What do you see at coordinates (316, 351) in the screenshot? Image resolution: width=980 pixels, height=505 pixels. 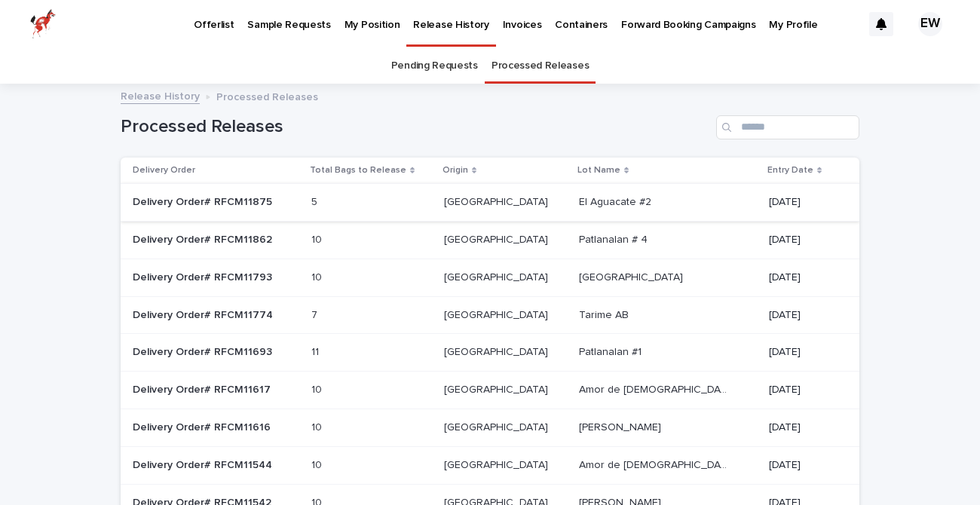 I see `p: 11` at bounding box center [316, 351].